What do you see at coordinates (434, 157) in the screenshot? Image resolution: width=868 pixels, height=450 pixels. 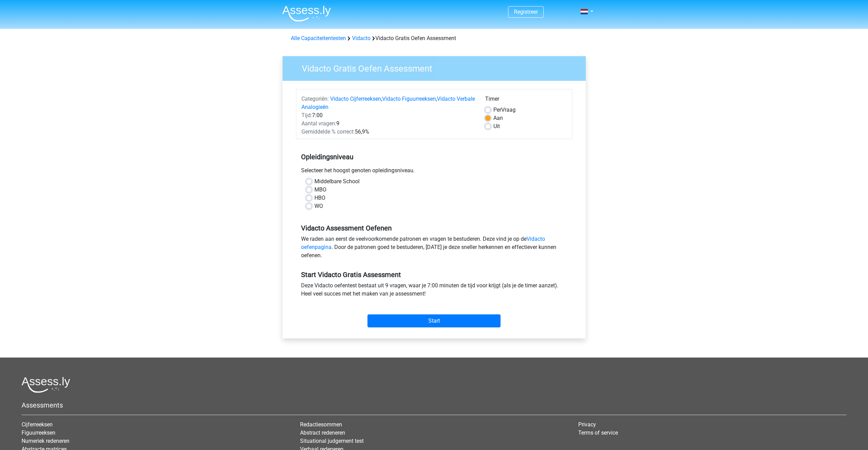 I see `h5: Opleidingsniveau` at bounding box center [434, 157].